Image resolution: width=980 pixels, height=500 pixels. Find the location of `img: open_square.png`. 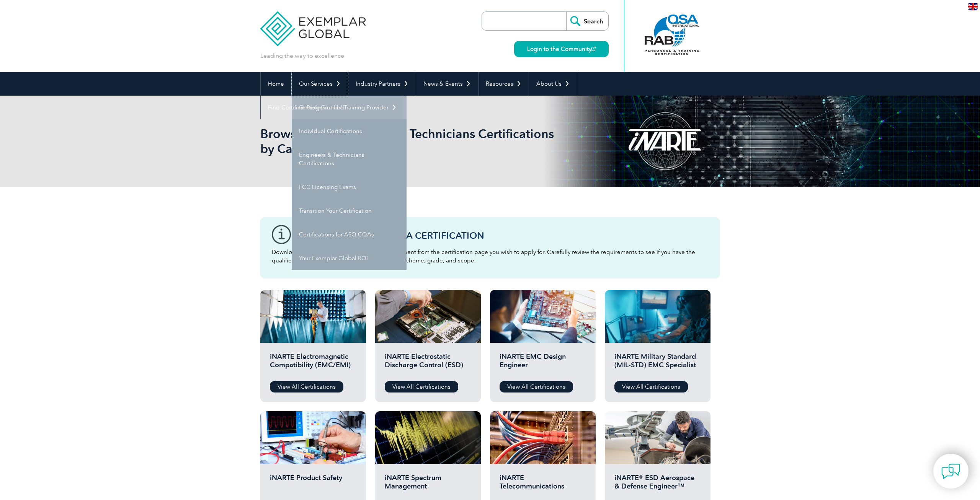

img: open_square.png is located at coordinates (593, 48).